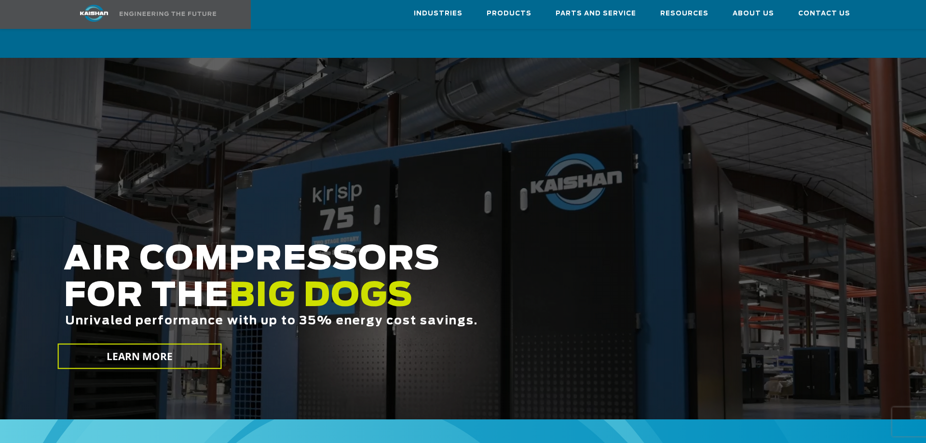  I want to click on span: Parts and Service, so click(596, 14).